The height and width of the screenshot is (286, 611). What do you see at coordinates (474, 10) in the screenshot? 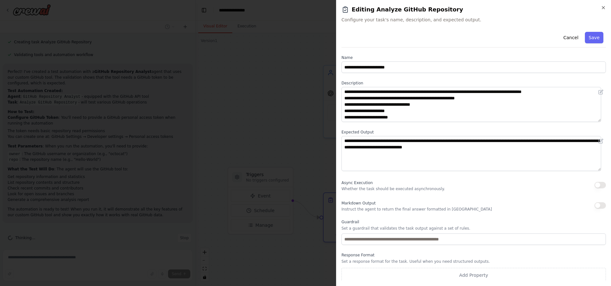
I see `h2: Editing Analyze GitHub Repository` at bounding box center [474, 10].